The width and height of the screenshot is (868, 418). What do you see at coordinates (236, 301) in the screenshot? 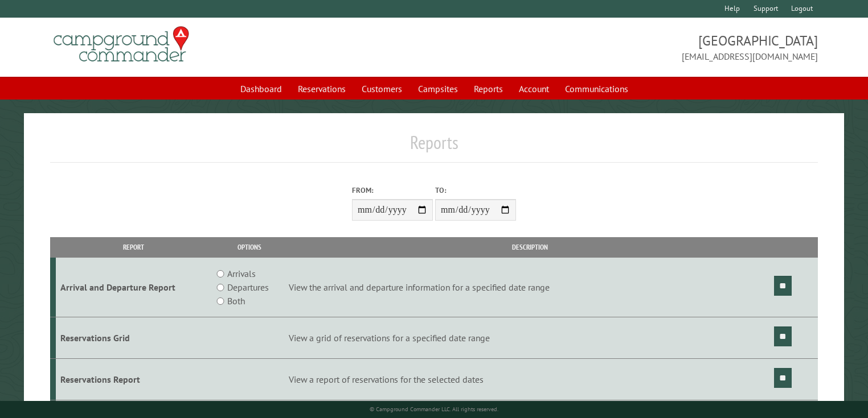
I see `label: Both` at bounding box center [236, 301].